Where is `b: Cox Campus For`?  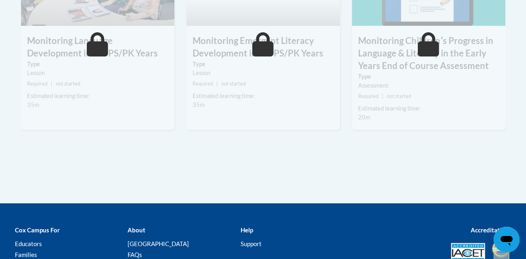 b: Cox Campus For is located at coordinates (37, 230).